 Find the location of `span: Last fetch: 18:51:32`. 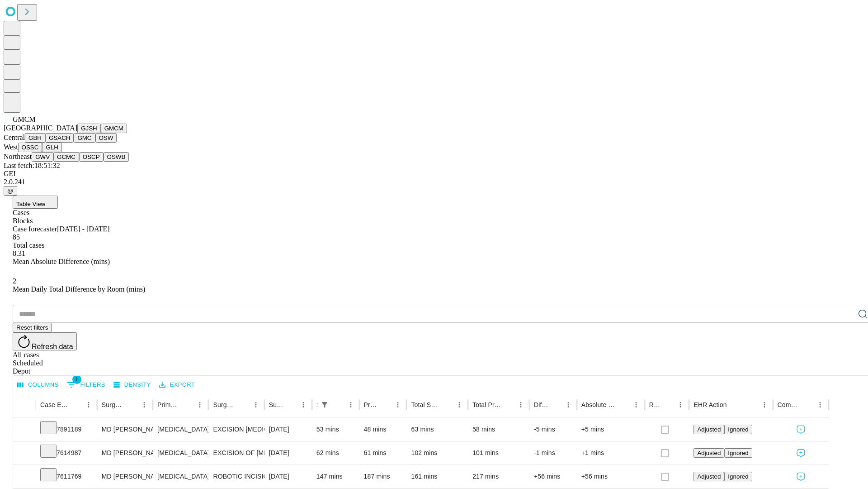

span: Last fetch: 18:51:32 is located at coordinates (32, 165).